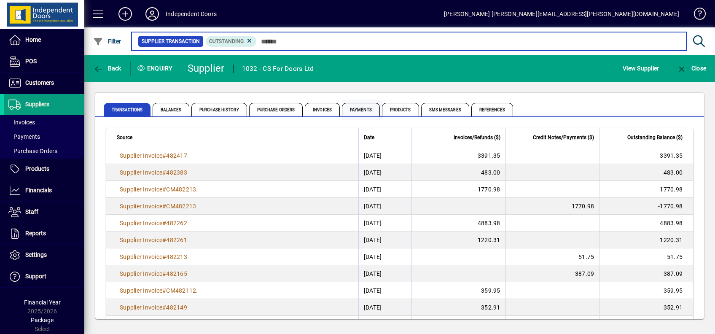  Describe the element at coordinates (125, 14) in the screenshot. I see `button: Add` at that location.